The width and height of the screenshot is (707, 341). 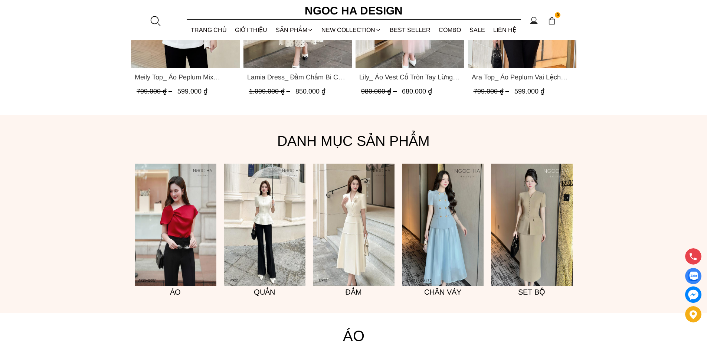 What do you see at coordinates (264, 292) in the screenshot?
I see `h5: Quần` at bounding box center [264, 292].